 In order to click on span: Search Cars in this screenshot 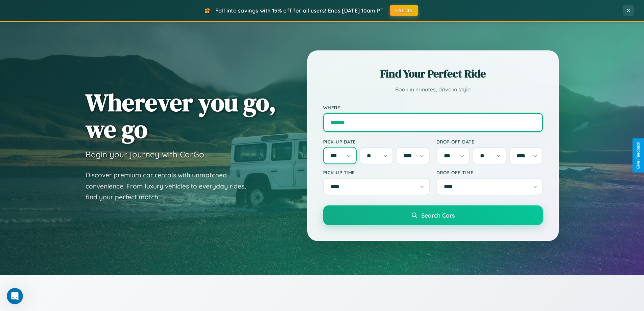, I will do `click(438, 215)`.